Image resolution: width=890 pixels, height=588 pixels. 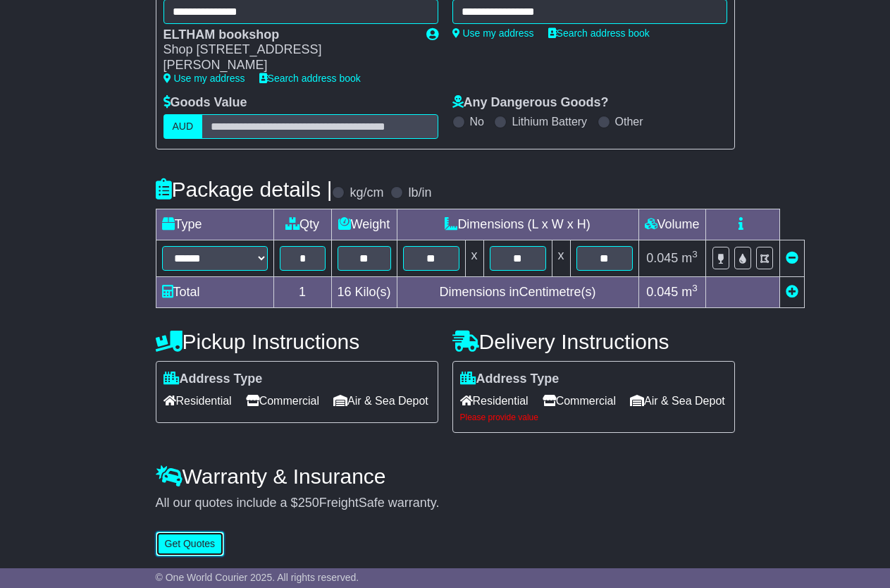 What do you see at coordinates (477, 121) in the screenshot?
I see `label: No` at bounding box center [477, 121].